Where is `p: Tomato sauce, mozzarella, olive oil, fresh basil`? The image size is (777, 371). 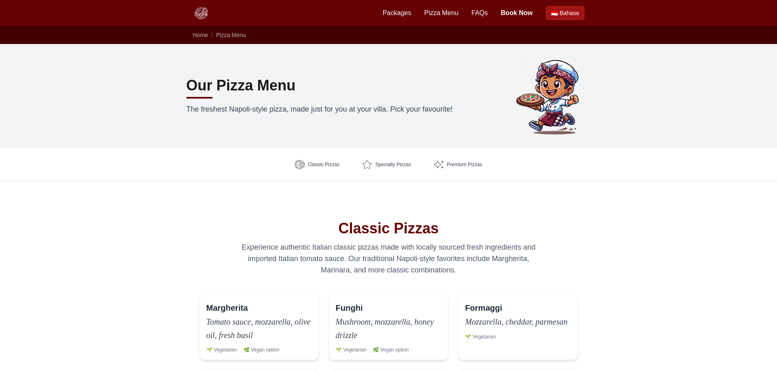 p: Tomato sauce, mozzarella, olive oil, fresh basil is located at coordinates (259, 329).